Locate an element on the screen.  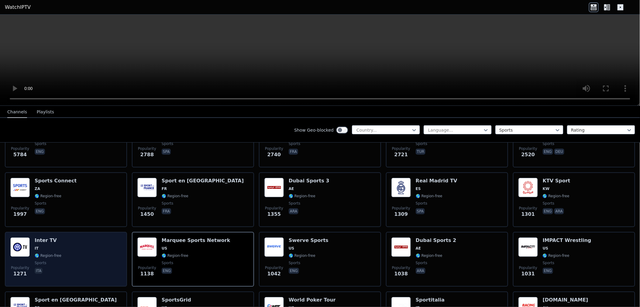
img: Dubai Sports 3 is located at coordinates (274, 187).